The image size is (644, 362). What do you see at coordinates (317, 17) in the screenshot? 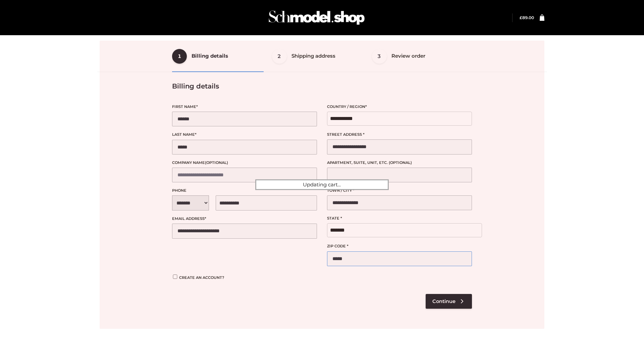
I see `img: Schmodel Admin 964` at bounding box center [317, 17].